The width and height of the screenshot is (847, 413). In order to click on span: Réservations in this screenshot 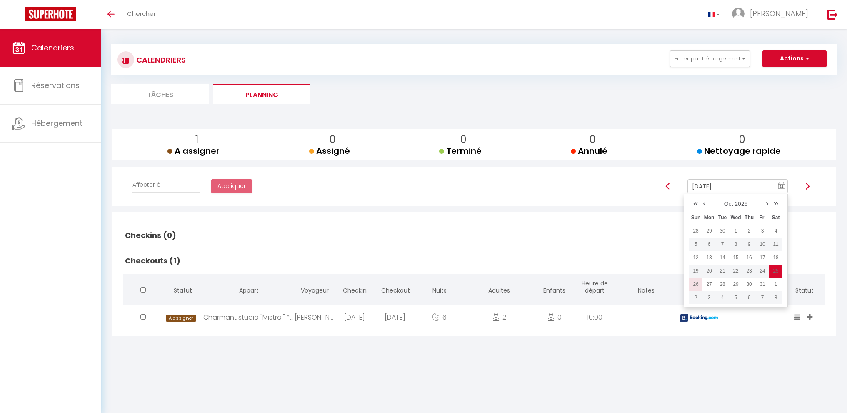, I will do `click(55, 85)`.